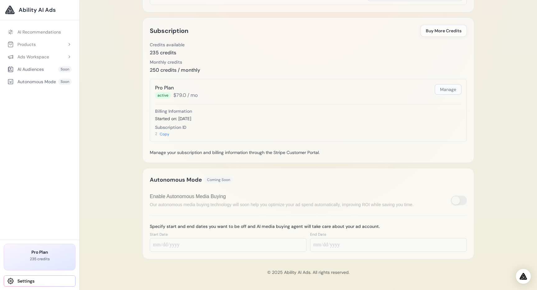  Describe the element at coordinates (28, 57) in the screenshot. I see `div: Ads Workspace` at that location.